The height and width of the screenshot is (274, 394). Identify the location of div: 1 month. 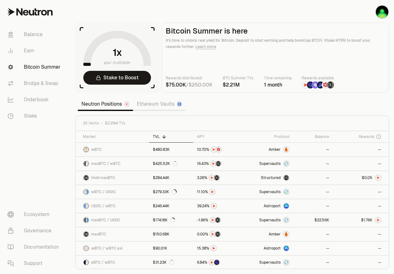
(278, 85).